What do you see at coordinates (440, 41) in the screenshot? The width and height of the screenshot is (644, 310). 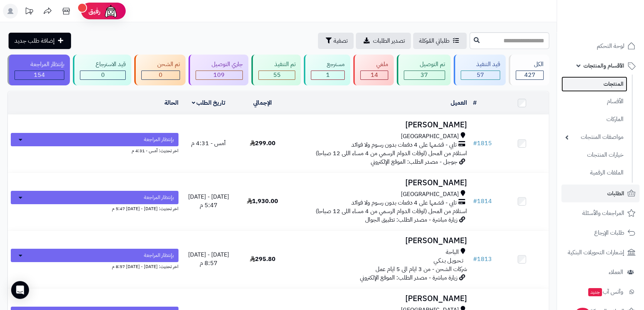 I see `a: طلباتي المُوكلة` at bounding box center [440, 41].